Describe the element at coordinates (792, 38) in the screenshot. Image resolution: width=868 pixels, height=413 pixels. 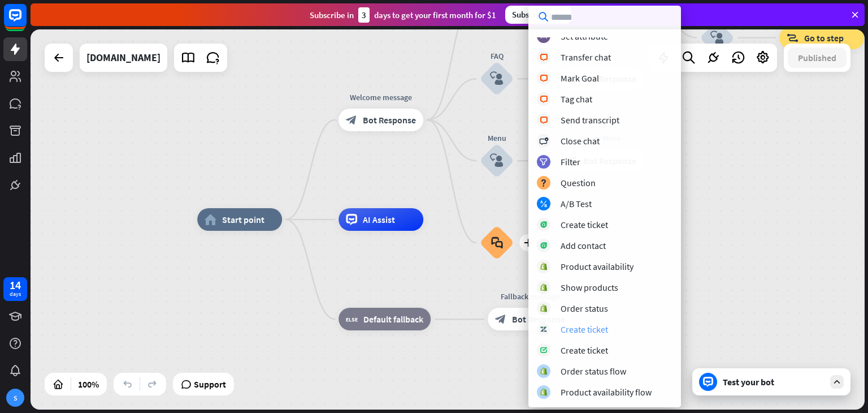
I see `i: block_goto` at that location.